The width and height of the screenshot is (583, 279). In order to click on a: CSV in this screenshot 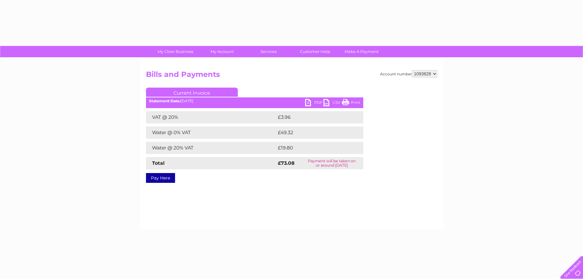, I will do `click(333, 103)`.